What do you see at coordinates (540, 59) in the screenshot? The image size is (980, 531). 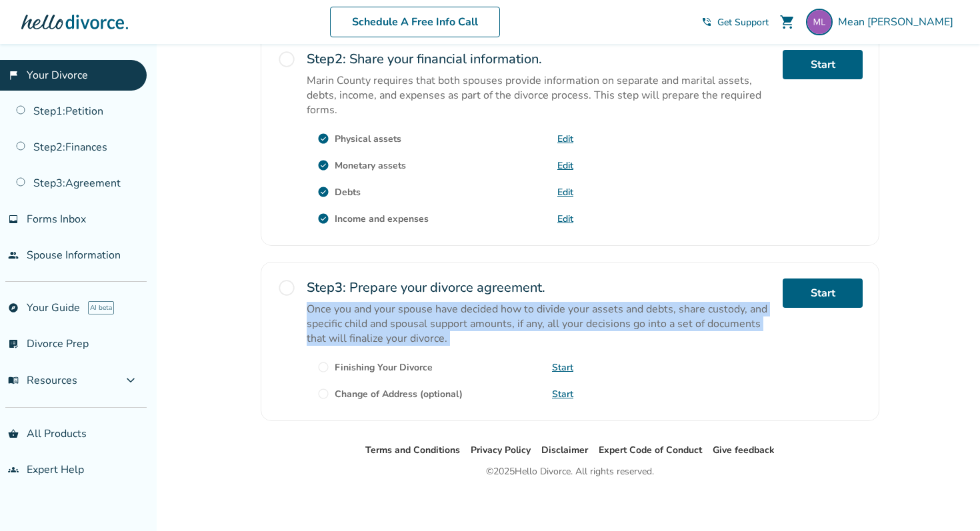 I see `h2: Share your financial information.` at bounding box center [540, 59].